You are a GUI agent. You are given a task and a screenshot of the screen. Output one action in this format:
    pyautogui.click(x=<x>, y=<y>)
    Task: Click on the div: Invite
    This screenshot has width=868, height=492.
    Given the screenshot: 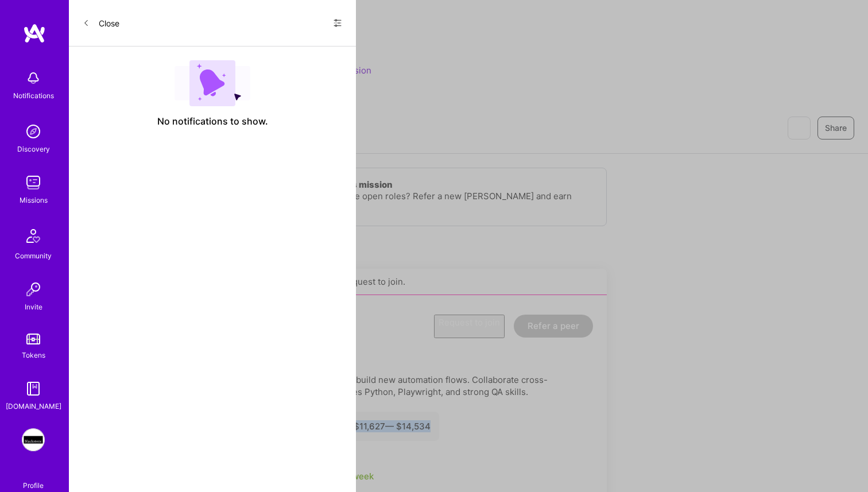 What is the action you would take?
    pyautogui.click(x=34, y=306)
    